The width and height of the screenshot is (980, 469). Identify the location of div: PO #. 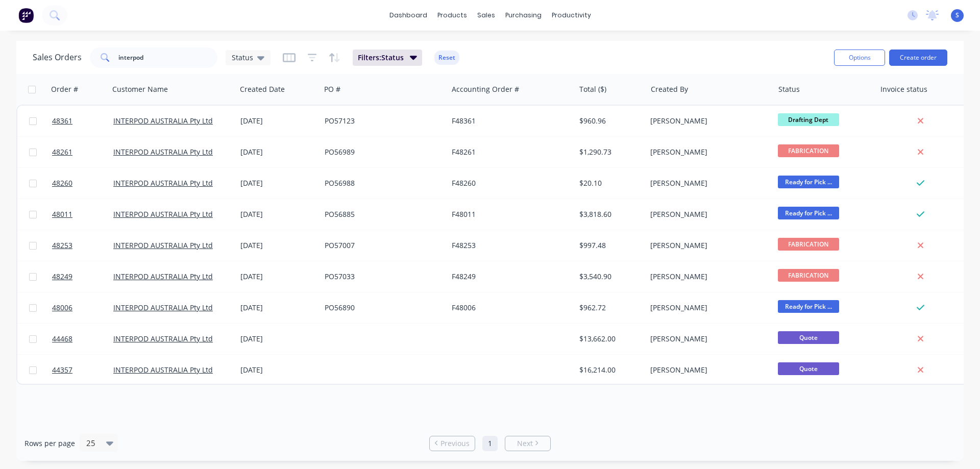
(332, 90).